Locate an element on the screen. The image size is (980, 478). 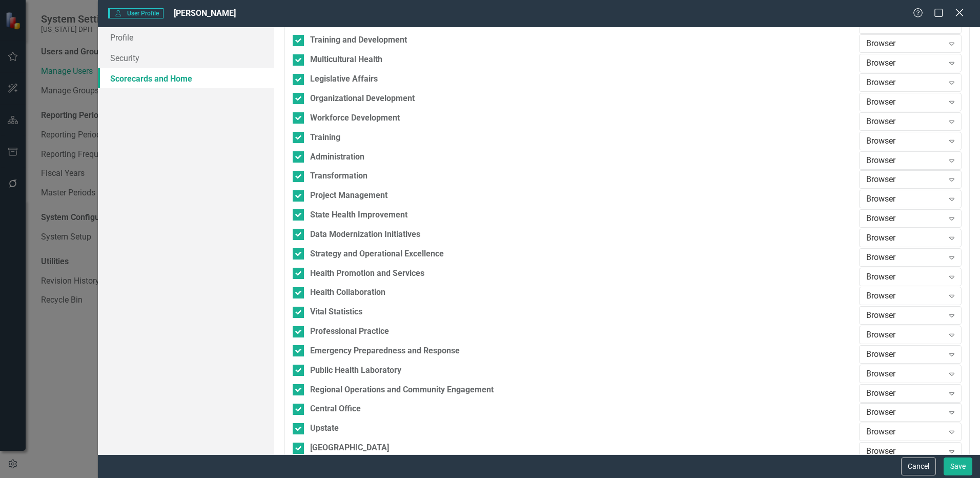
div: Administration is located at coordinates (337, 157).